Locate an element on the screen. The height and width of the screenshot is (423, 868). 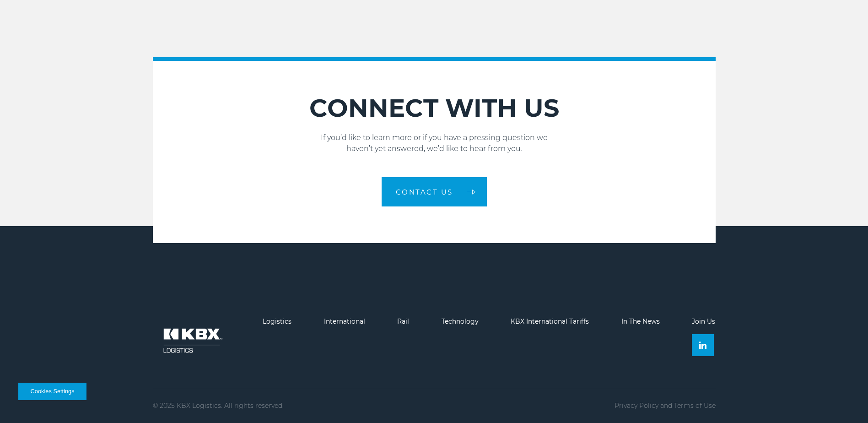
a: Join Us is located at coordinates (703, 321).